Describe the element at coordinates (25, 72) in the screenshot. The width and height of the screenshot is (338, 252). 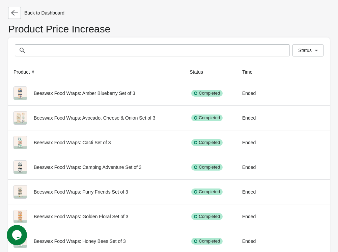
I see `button: Product` at that location.